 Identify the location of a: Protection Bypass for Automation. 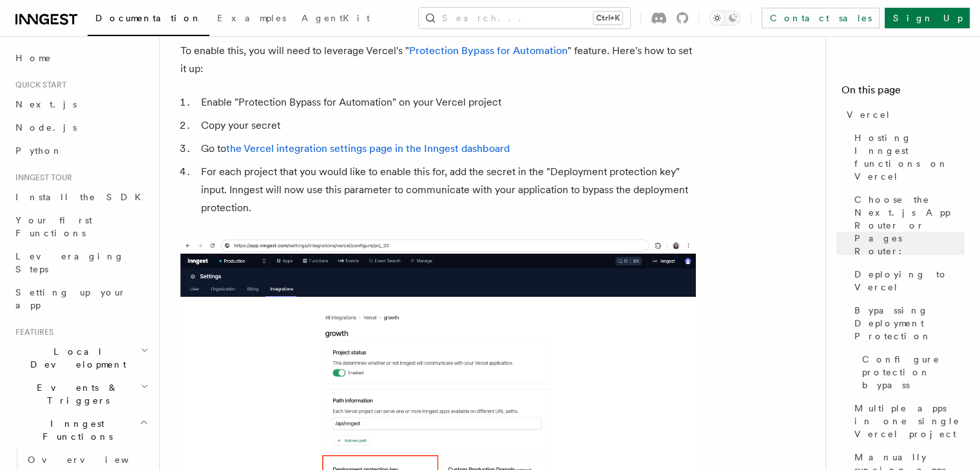
(488, 50).